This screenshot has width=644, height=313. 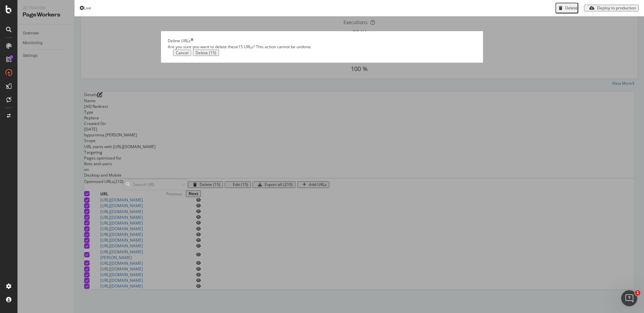 I want to click on div: Deploy to production, so click(x=617, y=8).